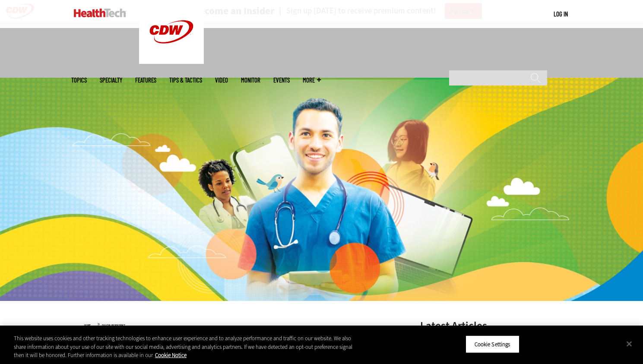 This screenshot has height=364, width=643. Describe the element at coordinates (111, 80) in the screenshot. I see `span: Specialty` at that location.